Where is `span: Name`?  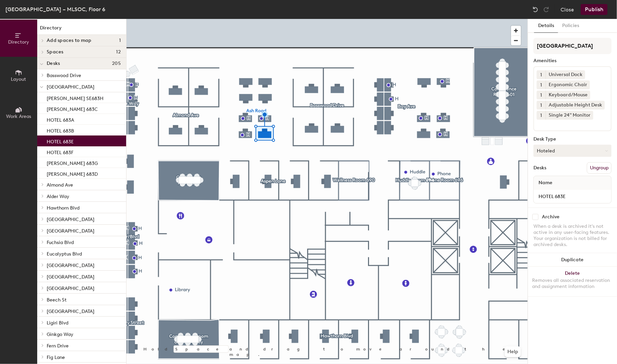 span: Name is located at coordinates (545, 183).